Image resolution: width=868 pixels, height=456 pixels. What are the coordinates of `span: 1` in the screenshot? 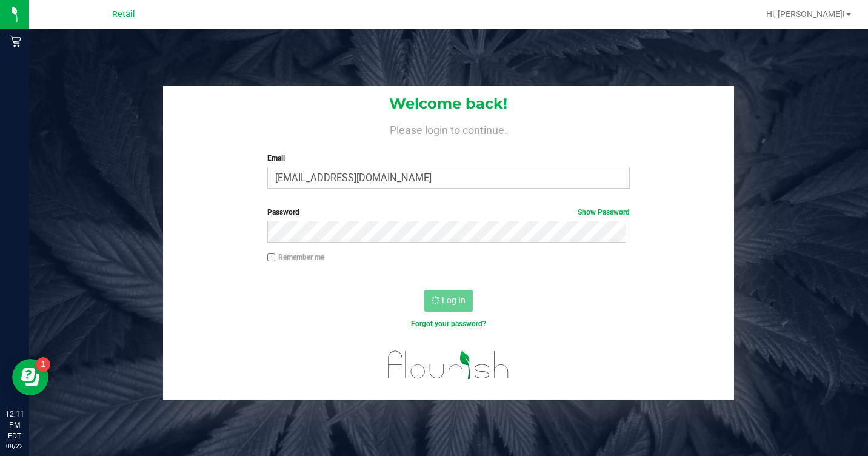 It's located at (7, 7).